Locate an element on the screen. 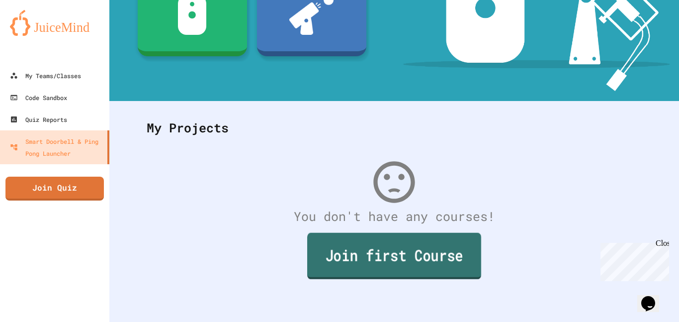 The height and width of the screenshot is (322, 679). div: Chat with us now!Close is located at coordinates (36, 33).